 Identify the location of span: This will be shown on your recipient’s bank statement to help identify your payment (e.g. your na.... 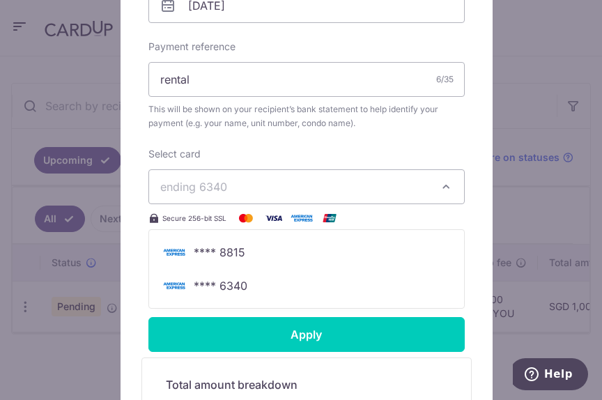
(307, 116).